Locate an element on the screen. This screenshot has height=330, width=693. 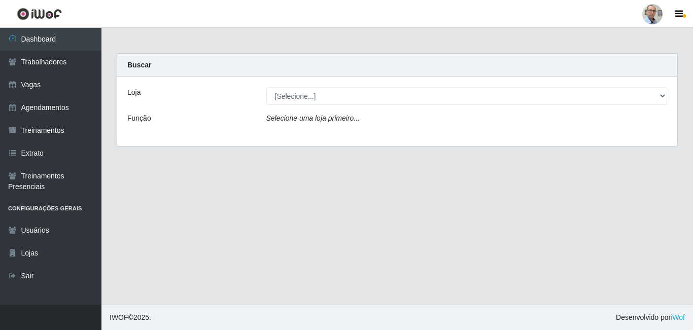
strong: Buscar is located at coordinates (139, 65).